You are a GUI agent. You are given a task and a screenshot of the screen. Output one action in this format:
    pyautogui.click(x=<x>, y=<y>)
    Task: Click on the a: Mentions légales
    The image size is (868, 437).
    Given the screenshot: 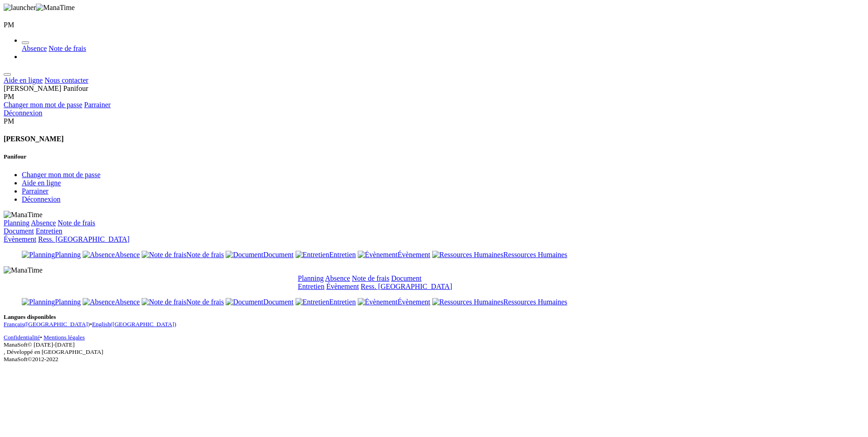 What is the action you would take?
    pyautogui.click(x=64, y=337)
    